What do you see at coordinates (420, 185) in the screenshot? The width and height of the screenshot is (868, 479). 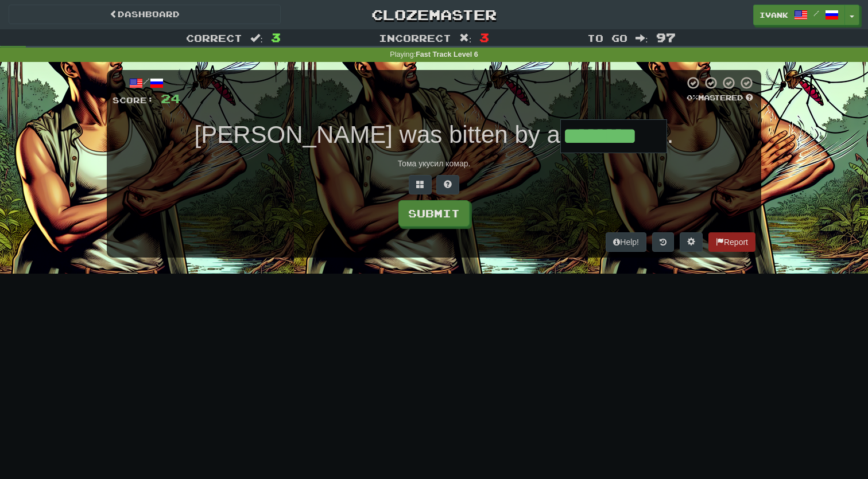 I see `button: Switch sentence to multiple choice alt+p` at bounding box center [420, 185].